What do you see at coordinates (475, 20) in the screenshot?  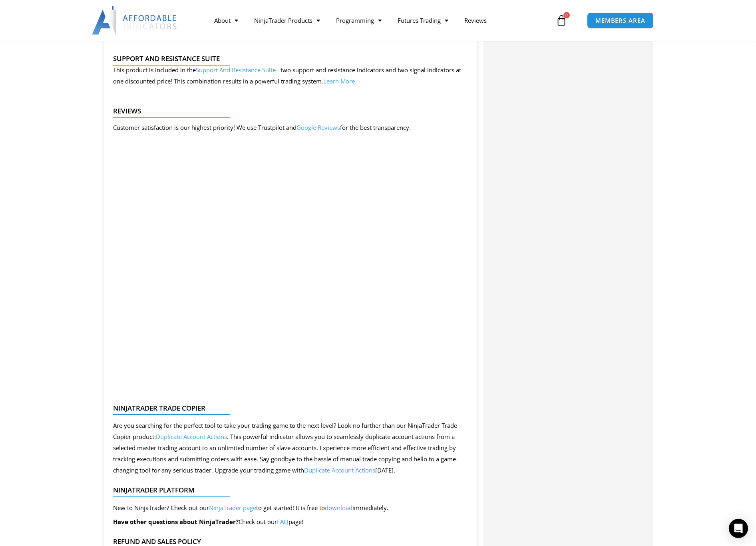 I see `a: Reviews` at bounding box center [475, 20].